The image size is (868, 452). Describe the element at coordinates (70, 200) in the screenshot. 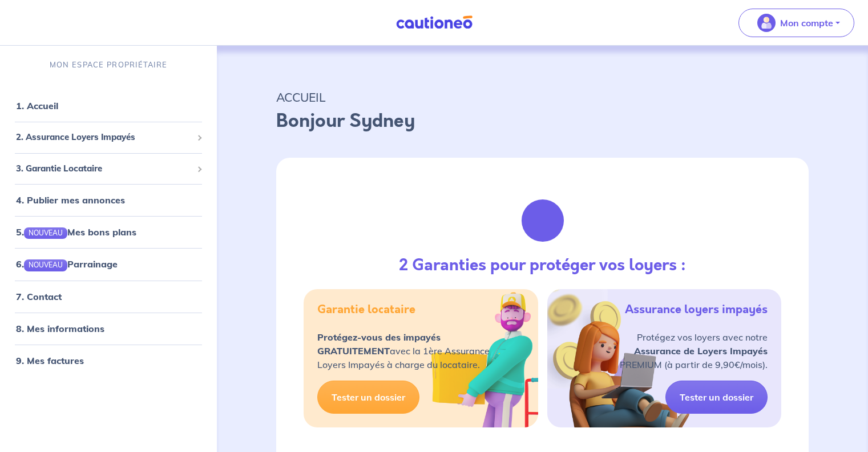

I see `a: 4. Publier mes annonces` at that location.